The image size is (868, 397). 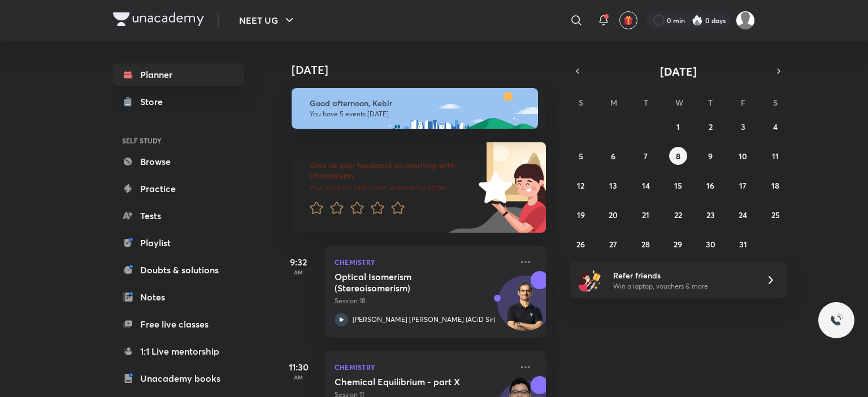 What do you see at coordinates (613, 244) in the screenshot?
I see `abbr: October 27, 2025` at bounding box center [613, 244].